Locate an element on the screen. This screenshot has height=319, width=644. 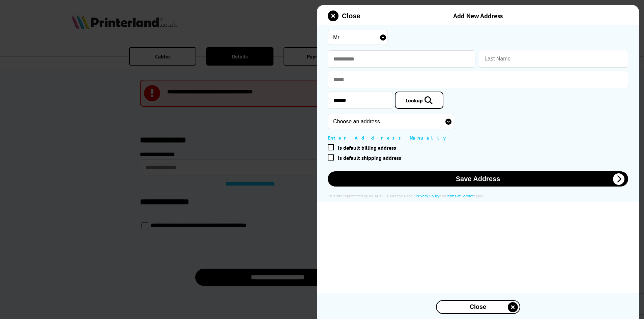
span: Is default shipping address is located at coordinates (370, 158).